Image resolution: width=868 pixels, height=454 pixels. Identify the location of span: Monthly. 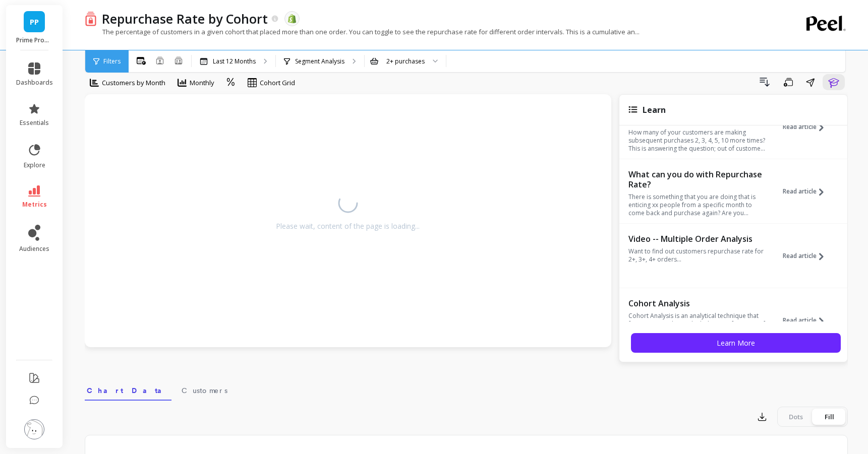
(202, 82).